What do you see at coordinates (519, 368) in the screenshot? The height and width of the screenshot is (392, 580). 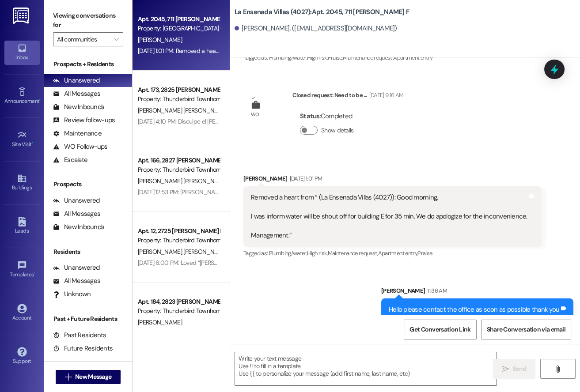 I see `span: Send` at bounding box center [519, 368].